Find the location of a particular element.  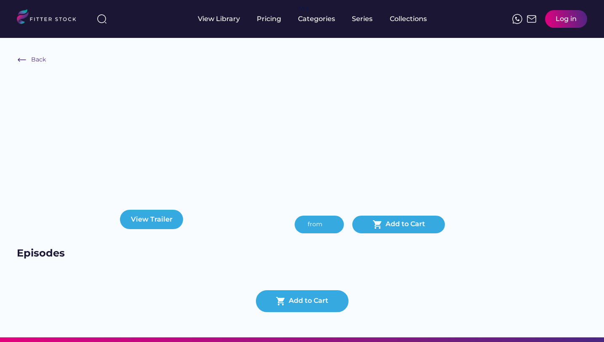

img: Frame%20%286%29.svg is located at coordinates (22, 60).